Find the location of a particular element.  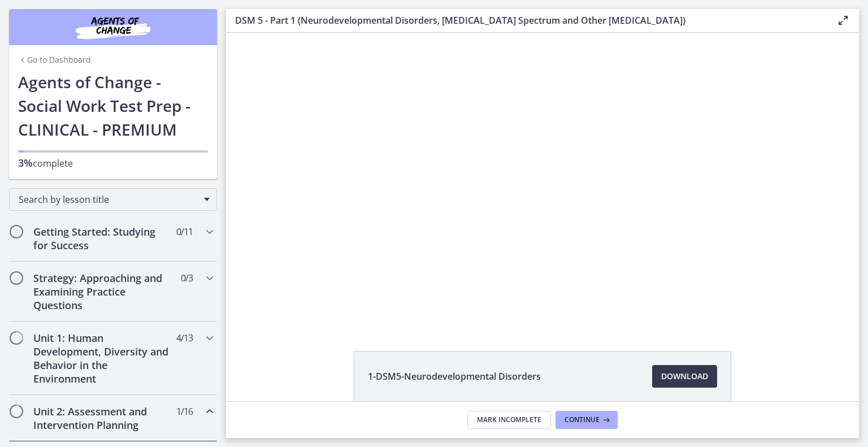

div: Search by lesson title is located at coordinates (113, 200).